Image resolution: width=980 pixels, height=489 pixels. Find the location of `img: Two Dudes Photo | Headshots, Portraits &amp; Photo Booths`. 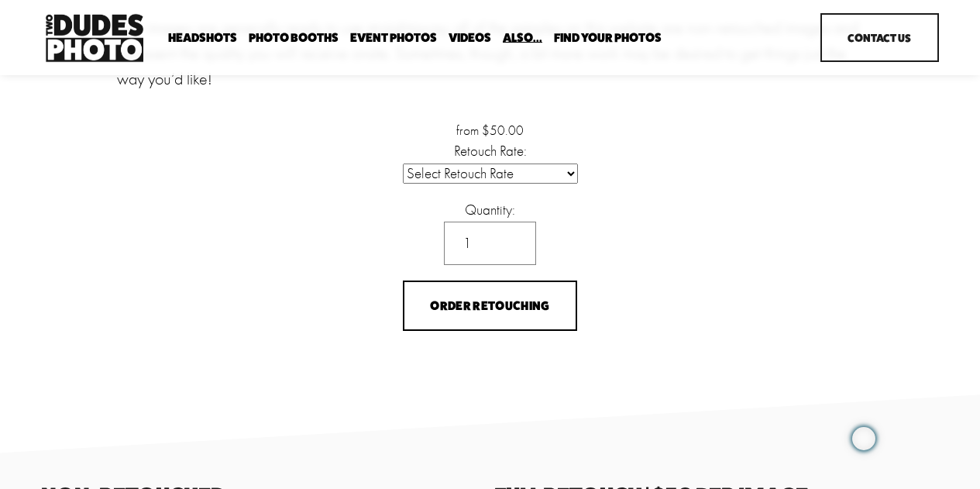

img: Two Dudes Photo | Headshots, Portraits &amp; Photo Booths is located at coordinates (94, 38).